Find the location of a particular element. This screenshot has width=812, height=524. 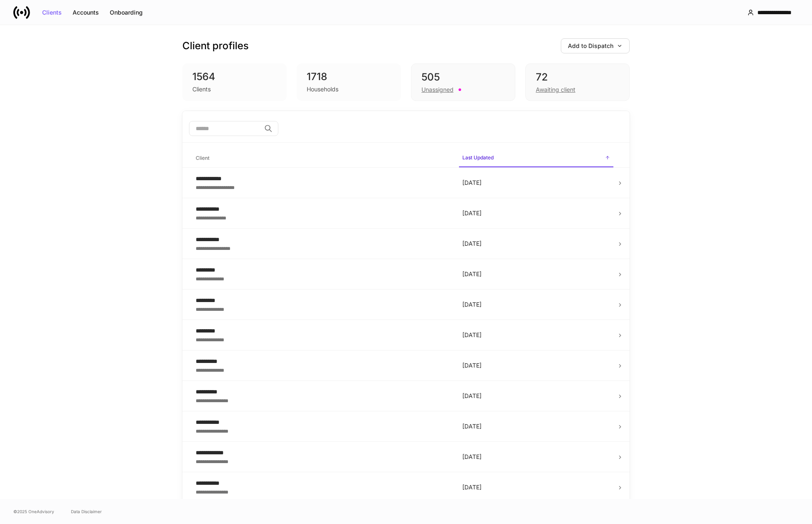

div: 505Unassigned is located at coordinates (463, 82).